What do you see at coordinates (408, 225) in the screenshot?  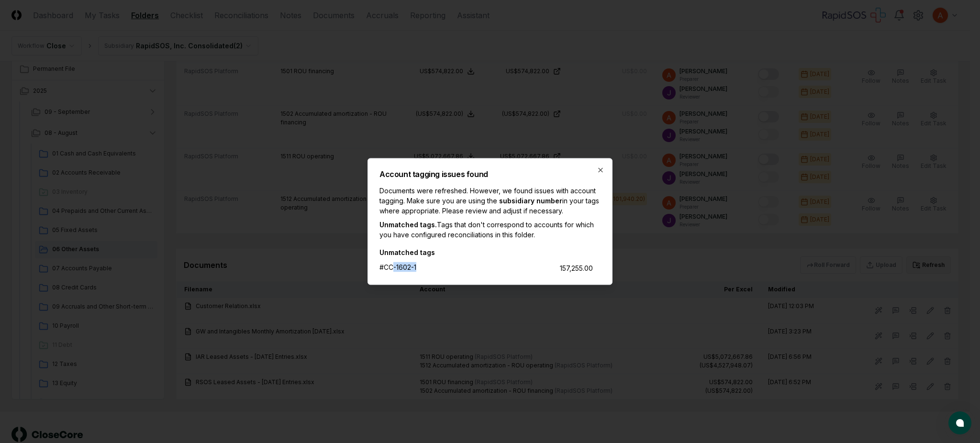 I see `span: Unmatched tags.` at bounding box center [408, 225].